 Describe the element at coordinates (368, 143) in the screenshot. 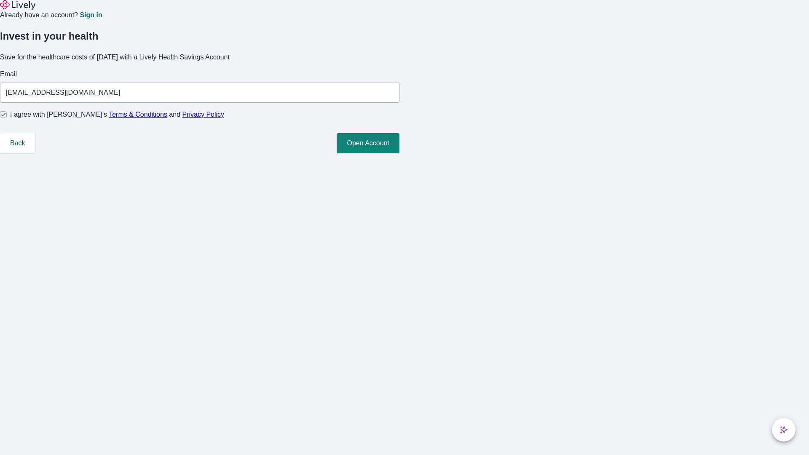

I see `button: Open Account` at that location.